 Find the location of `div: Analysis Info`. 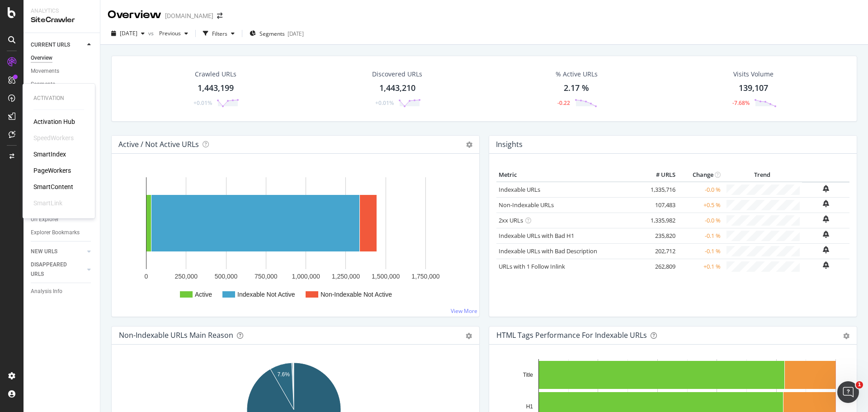

div: Analysis Info is located at coordinates (46, 292).